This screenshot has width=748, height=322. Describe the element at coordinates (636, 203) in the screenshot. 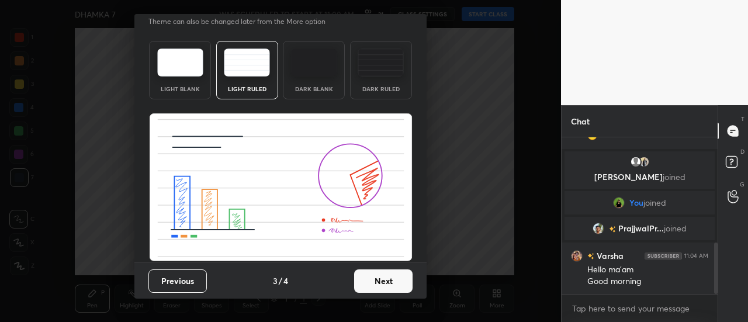

I see `span: You` at that location.